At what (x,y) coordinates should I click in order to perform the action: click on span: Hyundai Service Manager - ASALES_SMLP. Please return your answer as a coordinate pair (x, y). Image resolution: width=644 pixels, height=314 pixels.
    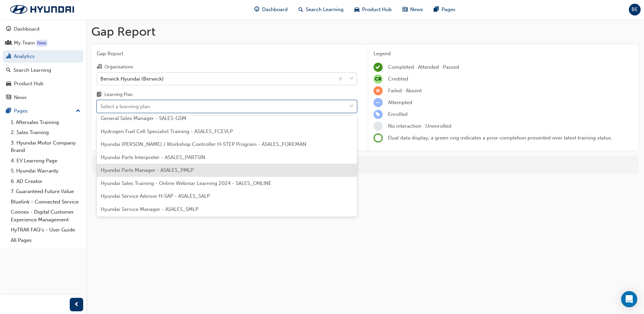
    Looking at the image, I should click on (150, 209).